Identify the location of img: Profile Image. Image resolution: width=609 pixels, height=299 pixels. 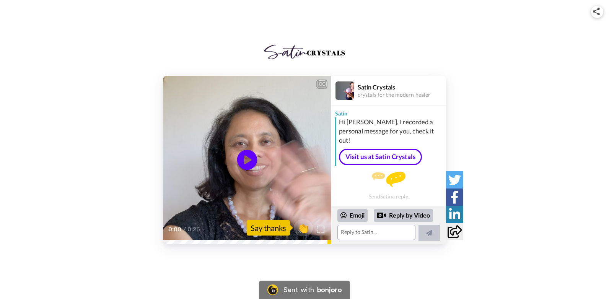
(344, 91).